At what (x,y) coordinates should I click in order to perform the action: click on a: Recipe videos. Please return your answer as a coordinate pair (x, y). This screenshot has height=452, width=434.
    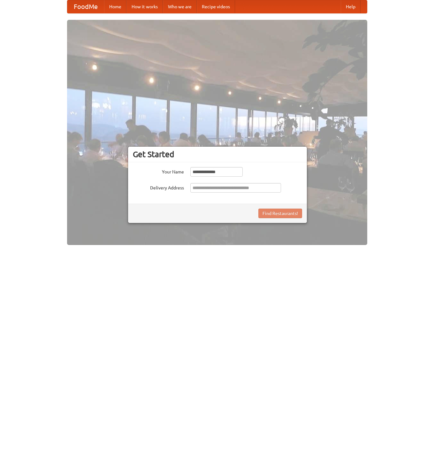
    Looking at the image, I should click on (216, 7).